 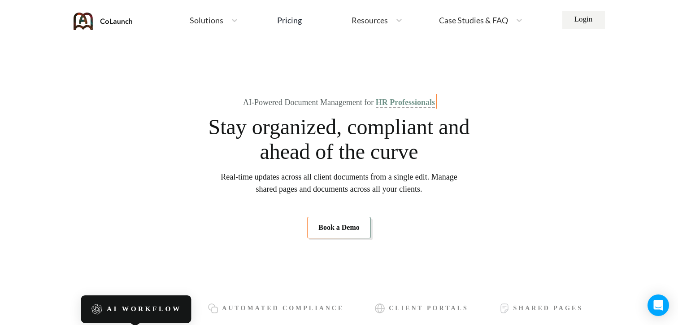 What do you see at coordinates (144, 309) in the screenshot?
I see `span: AI Workflow` at bounding box center [144, 309].